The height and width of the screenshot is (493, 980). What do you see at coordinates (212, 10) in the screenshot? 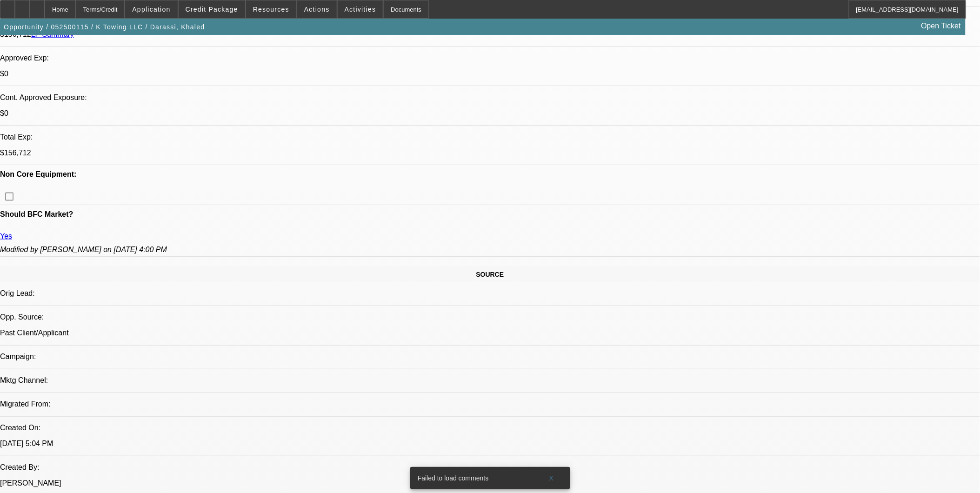
I see `span: Credit Package` at bounding box center [212, 10].